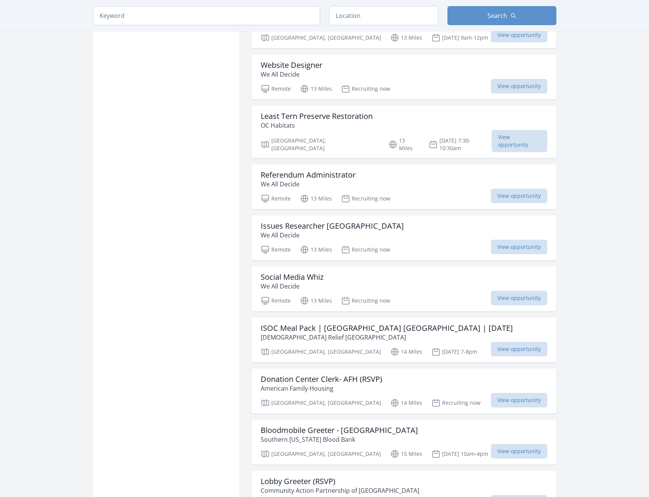 This screenshot has height=497, width=649. I want to click on h3: Website Designer, so click(292, 65).